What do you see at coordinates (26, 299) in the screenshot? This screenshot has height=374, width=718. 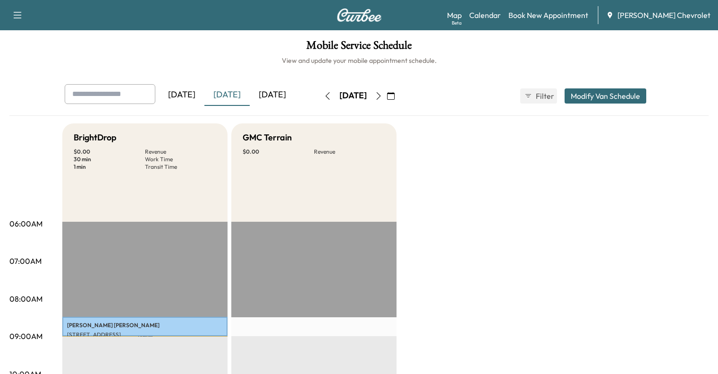 I see `p: 08:00AM` at bounding box center [26, 299].